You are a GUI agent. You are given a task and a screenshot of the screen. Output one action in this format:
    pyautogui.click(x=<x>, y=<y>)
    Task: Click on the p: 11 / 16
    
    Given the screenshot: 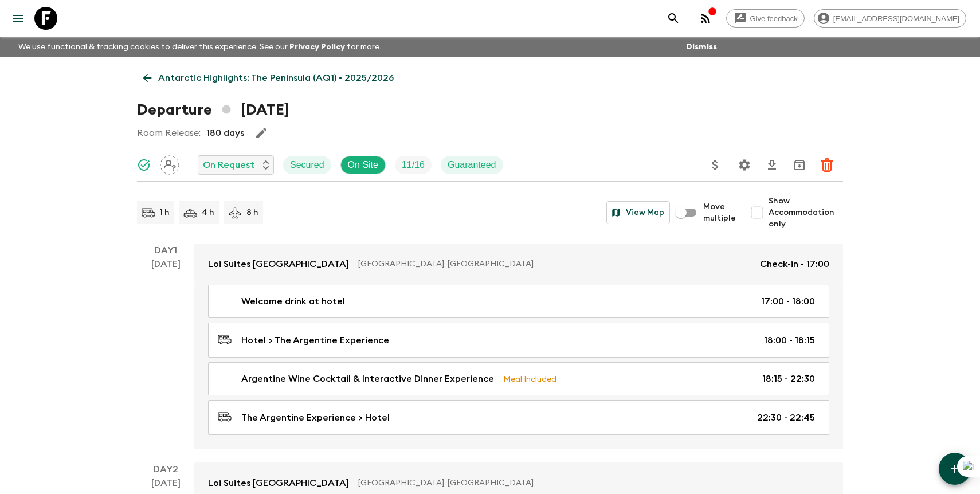 What is the action you would take?
    pyautogui.click(x=413, y=165)
    